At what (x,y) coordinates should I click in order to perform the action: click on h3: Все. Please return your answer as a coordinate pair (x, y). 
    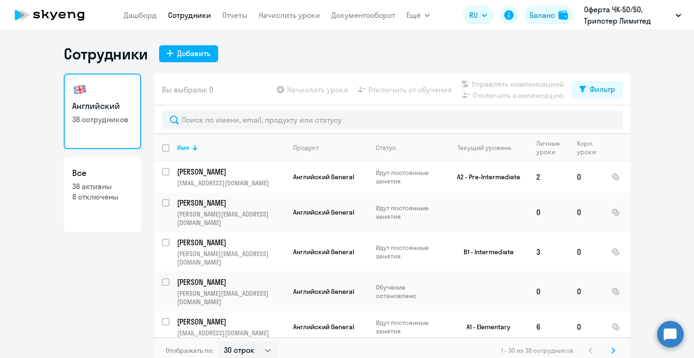
    Looking at the image, I should click on (102, 173).